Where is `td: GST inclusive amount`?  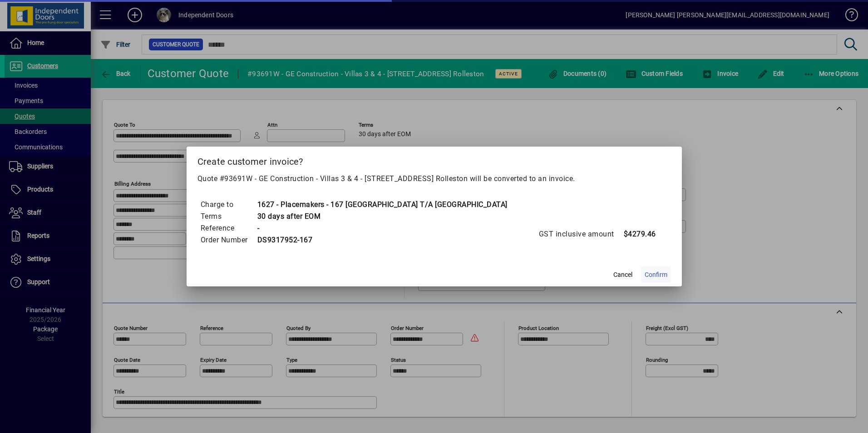 td: GST inclusive amount is located at coordinates (581, 234).